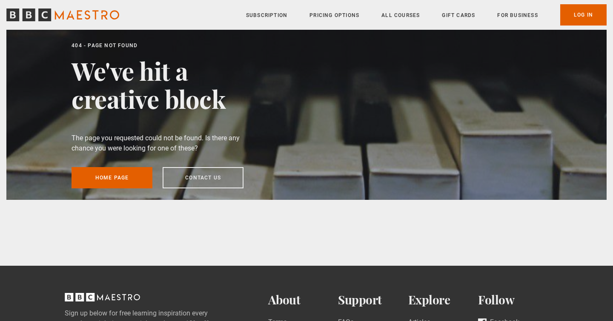  I want to click on h2: Follow, so click(513, 300).